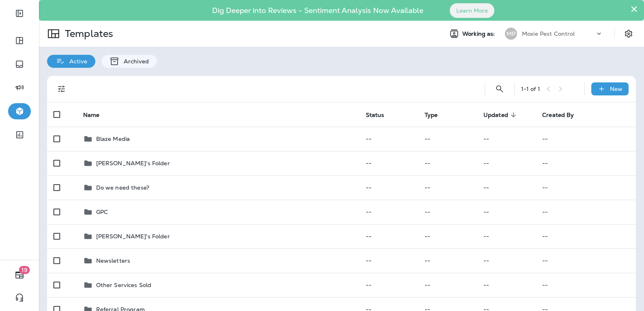 The width and height of the screenshot is (644, 311). I want to click on button: Close, so click(634, 9).